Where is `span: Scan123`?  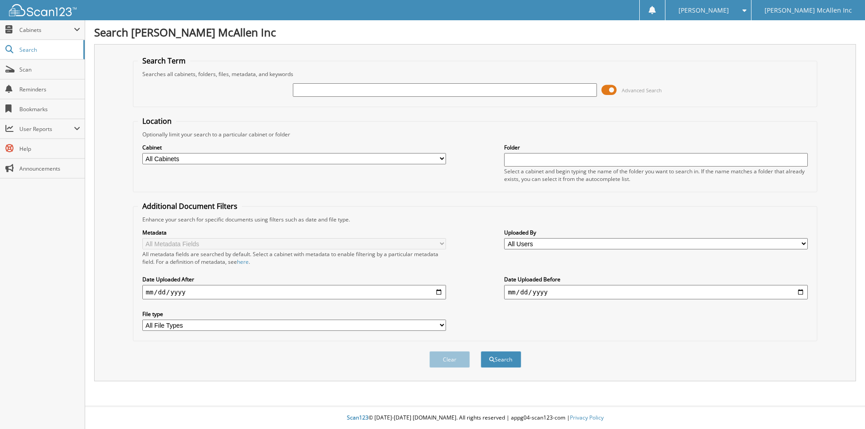
span: Scan123 is located at coordinates (358, 418).